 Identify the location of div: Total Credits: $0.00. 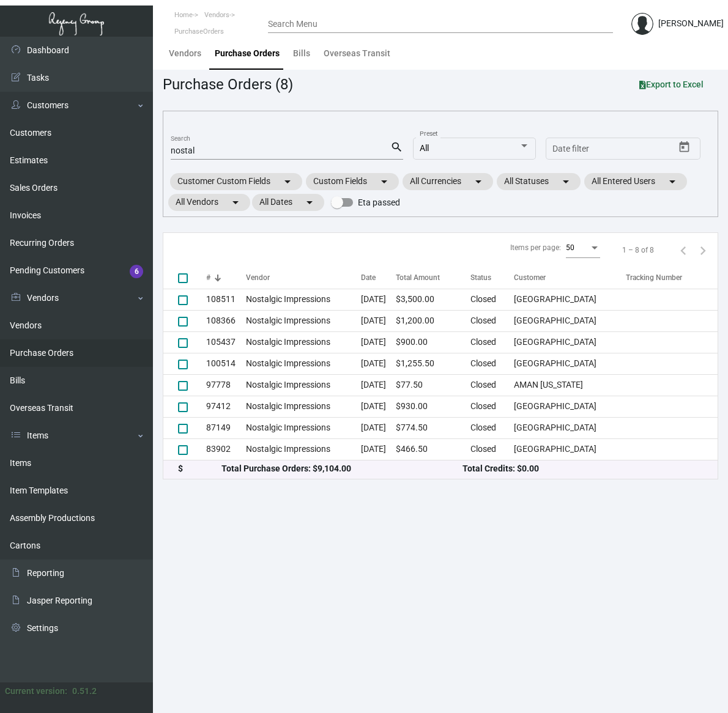
(582, 468).